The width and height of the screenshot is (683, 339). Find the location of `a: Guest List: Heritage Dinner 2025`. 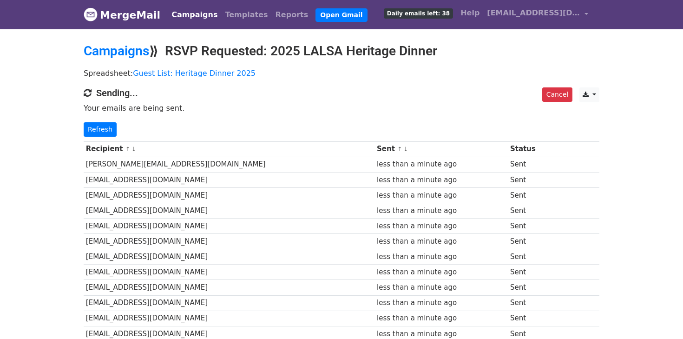

a: Guest List: Heritage Dinner 2025 is located at coordinates (194, 73).